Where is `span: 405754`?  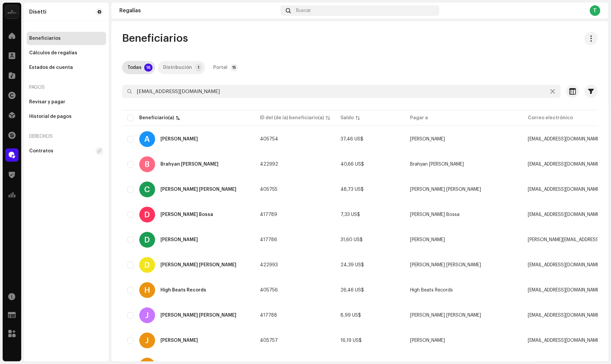
span: 405754 is located at coordinates (269, 139).